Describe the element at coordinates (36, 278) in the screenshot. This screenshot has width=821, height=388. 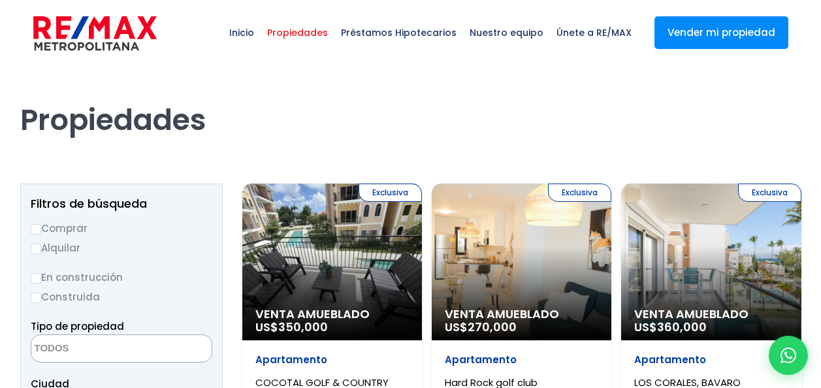
I see `input: En construcción` at that location.